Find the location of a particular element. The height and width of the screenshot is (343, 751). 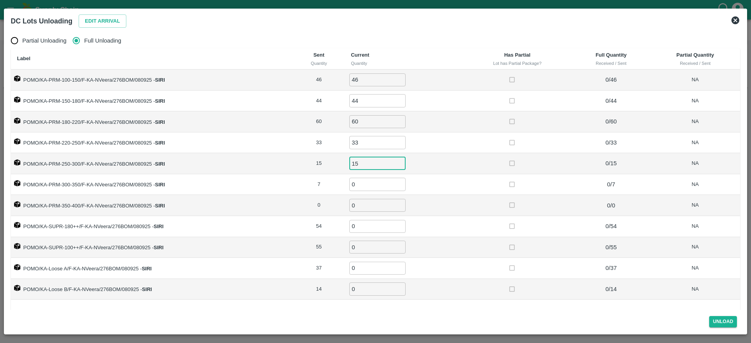

div: Lot has Partial Package? is located at coordinates (517, 63).